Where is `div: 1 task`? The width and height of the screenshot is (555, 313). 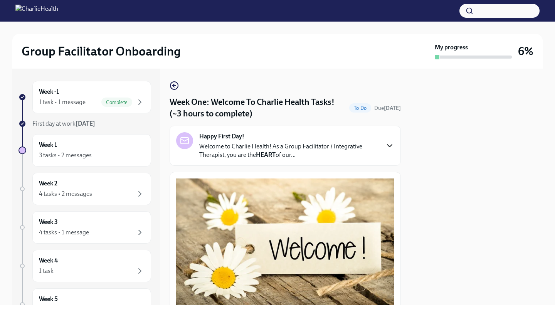 div: 1 task is located at coordinates (46, 271).